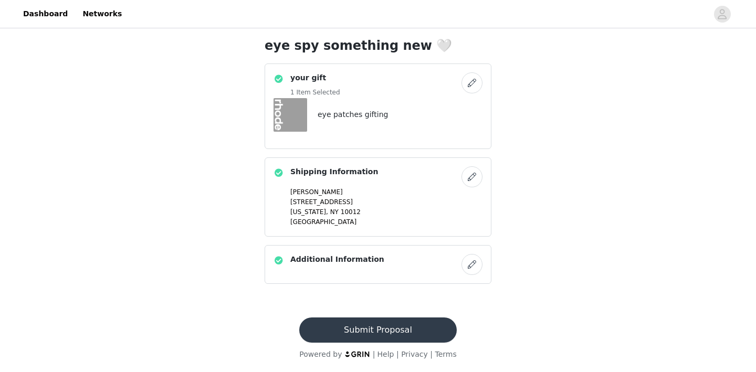  I want to click on img: eye patches gifting, so click(290, 115).